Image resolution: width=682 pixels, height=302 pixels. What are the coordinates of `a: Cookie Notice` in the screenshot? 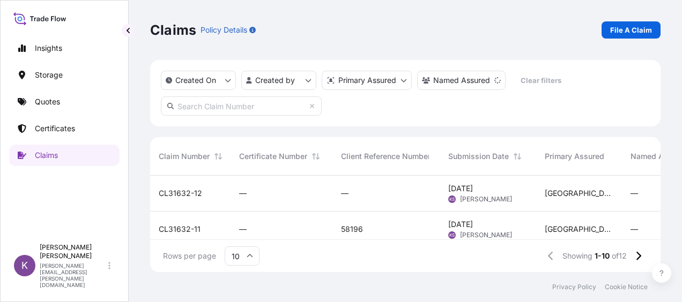 It's located at (626, 287).